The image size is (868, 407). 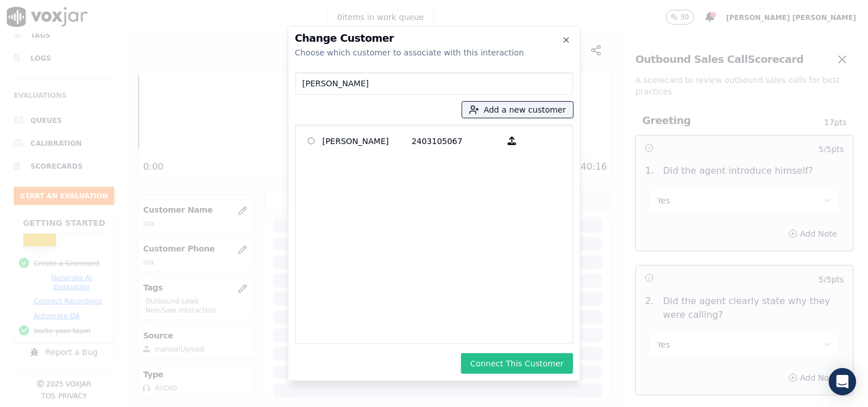 What do you see at coordinates (434, 53) in the screenshot?
I see `div: Choose which customer to associate with this interaction` at bounding box center [434, 53].